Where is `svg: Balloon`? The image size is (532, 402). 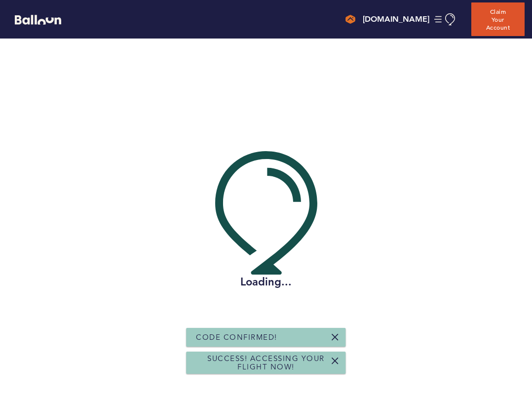
svg: Balloon is located at coordinates (38, 20).